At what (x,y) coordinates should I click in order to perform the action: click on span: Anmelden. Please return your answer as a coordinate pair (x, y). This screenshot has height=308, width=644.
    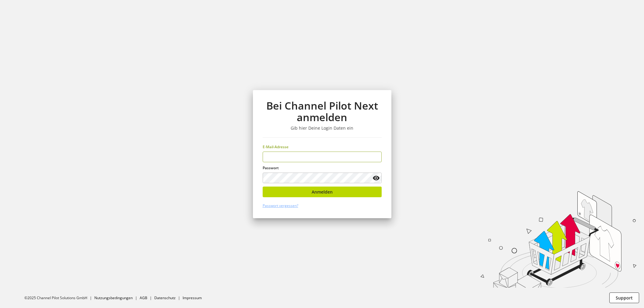
    Looking at the image, I should click on (322, 191).